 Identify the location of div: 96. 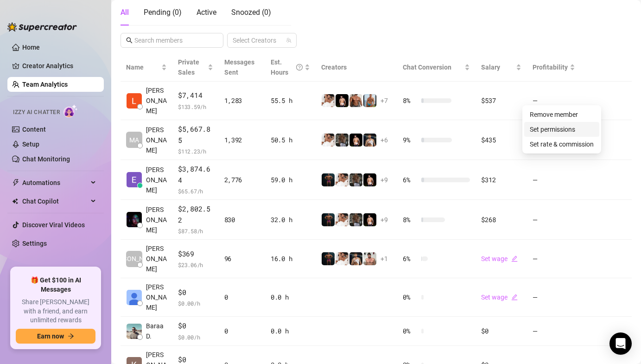
(242, 259).